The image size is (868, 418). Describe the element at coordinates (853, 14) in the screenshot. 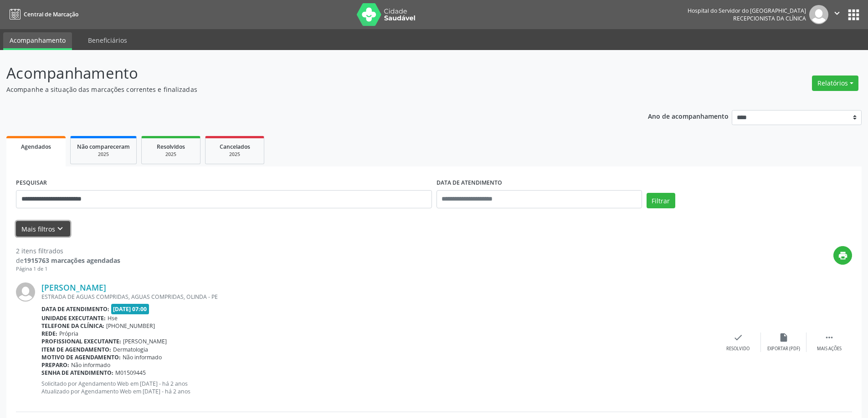

I see `button: apps` at that location.